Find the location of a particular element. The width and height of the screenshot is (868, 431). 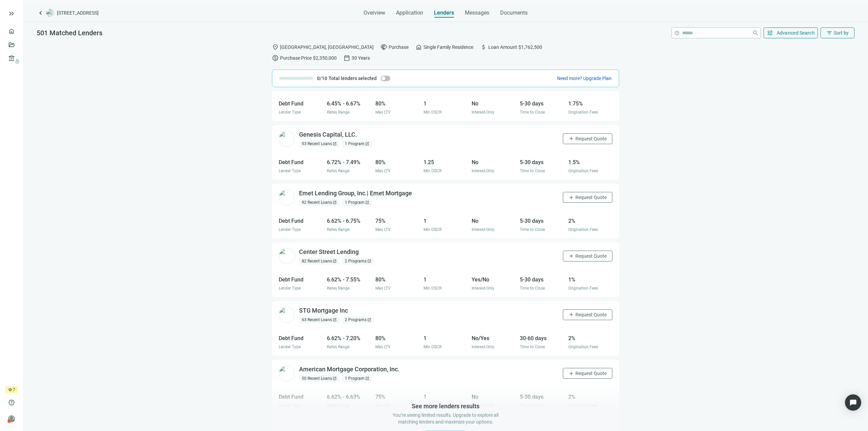

div: 30-60 days is located at coordinates (542, 338).